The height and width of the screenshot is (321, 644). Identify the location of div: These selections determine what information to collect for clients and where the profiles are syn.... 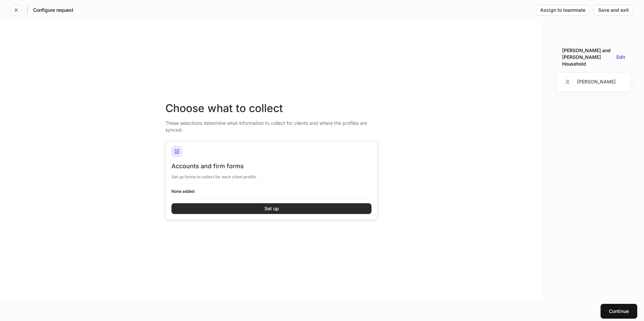
(271, 124).